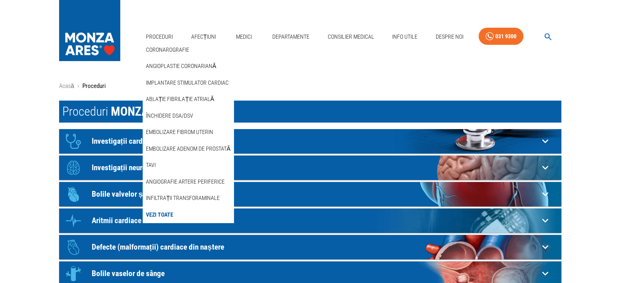 The height and width of the screenshot is (283, 620). I want to click on nav: breadcrumb, so click(310, 86).